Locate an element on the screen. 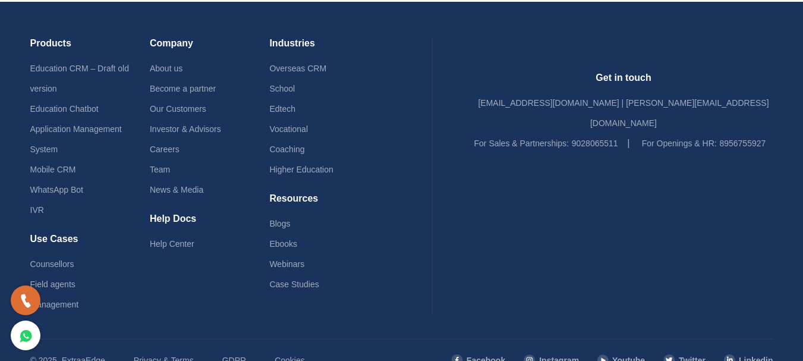  a: Overseas CRM is located at coordinates (298, 68).